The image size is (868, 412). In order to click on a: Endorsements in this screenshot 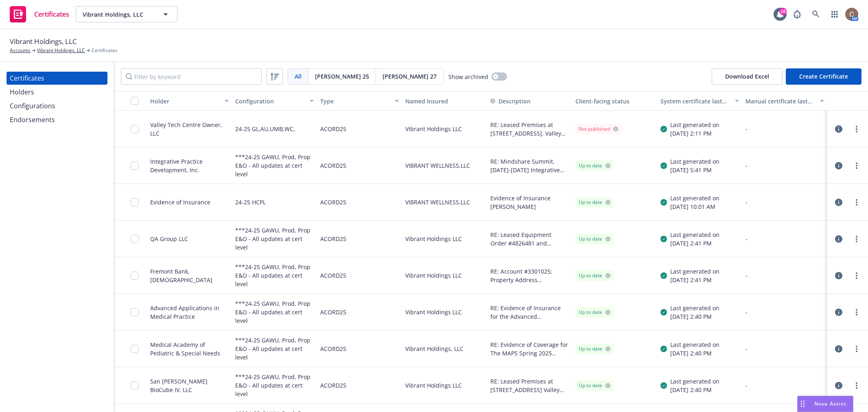, I will do `click(57, 119)`.